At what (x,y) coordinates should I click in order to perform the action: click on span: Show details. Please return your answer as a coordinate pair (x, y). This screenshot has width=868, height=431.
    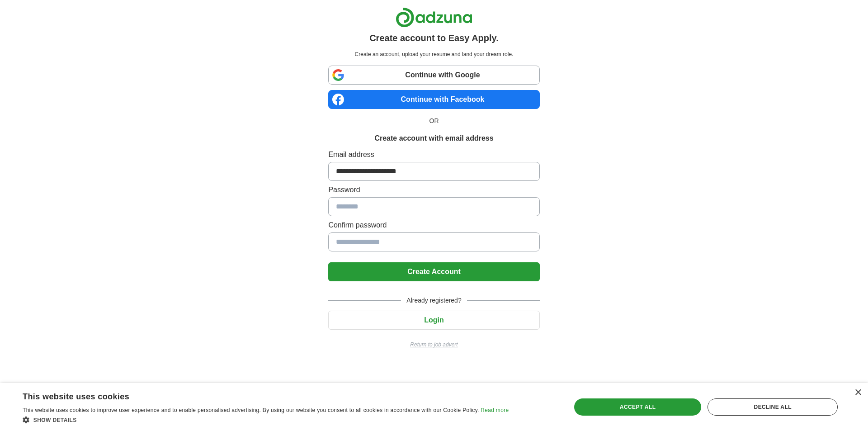
    Looking at the image, I should click on (55, 420).